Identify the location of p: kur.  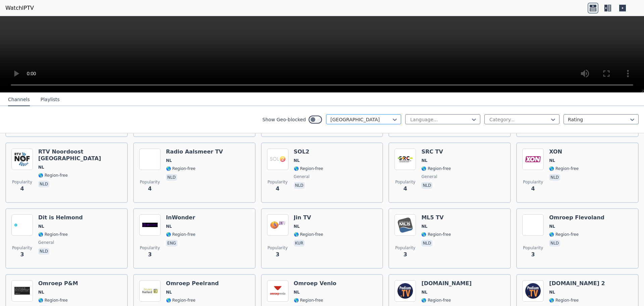
(299, 242).